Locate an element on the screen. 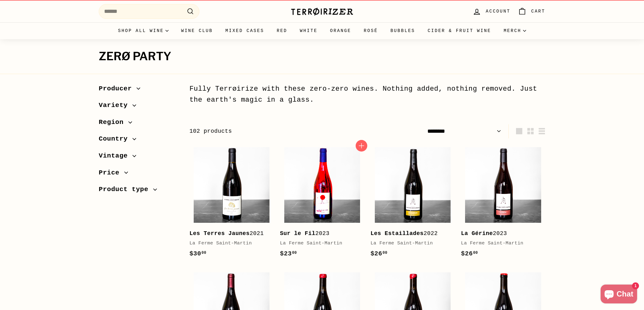 The height and width of the screenshot is (310, 644). a: Les Estaillades2022La Ferme Saint-Martin is located at coordinates (413, 204).